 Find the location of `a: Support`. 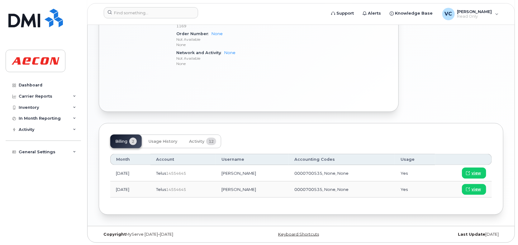

a: Support is located at coordinates (343, 13).